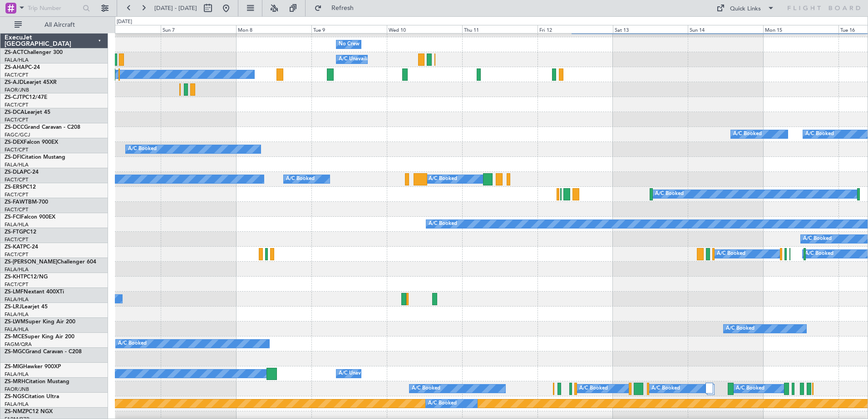 This screenshot has height=419, width=868. Describe the element at coordinates (54, 8) in the screenshot. I see `input: Trip Number` at that location.